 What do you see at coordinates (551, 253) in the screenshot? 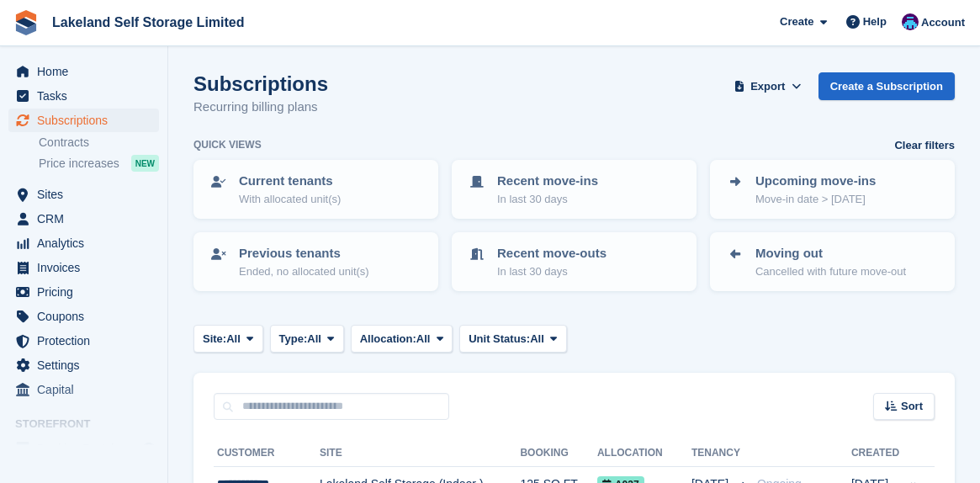
I see `p: Recent move-outs` at bounding box center [551, 253].